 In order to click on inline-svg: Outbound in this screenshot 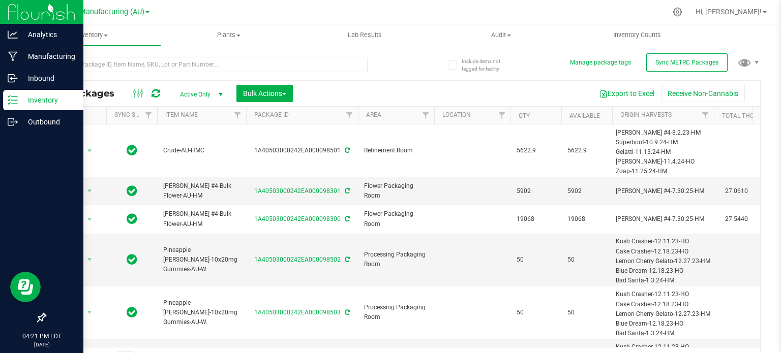, I will do `click(13, 122)`.